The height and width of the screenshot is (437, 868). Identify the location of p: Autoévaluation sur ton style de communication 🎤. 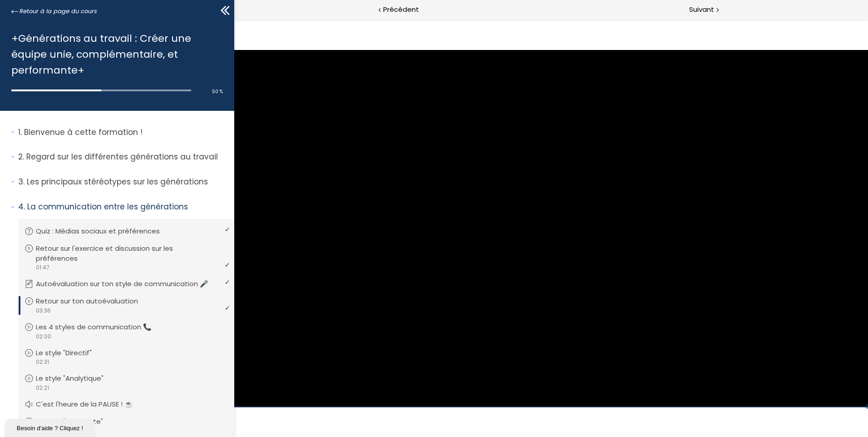
(129, 284).